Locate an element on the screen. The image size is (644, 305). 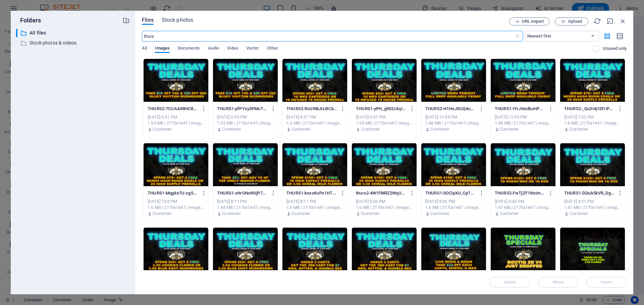
p: THURS2-FwTjZF1WzimBQcW7nPLZXw.jpg is located at coordinates (520, 193).